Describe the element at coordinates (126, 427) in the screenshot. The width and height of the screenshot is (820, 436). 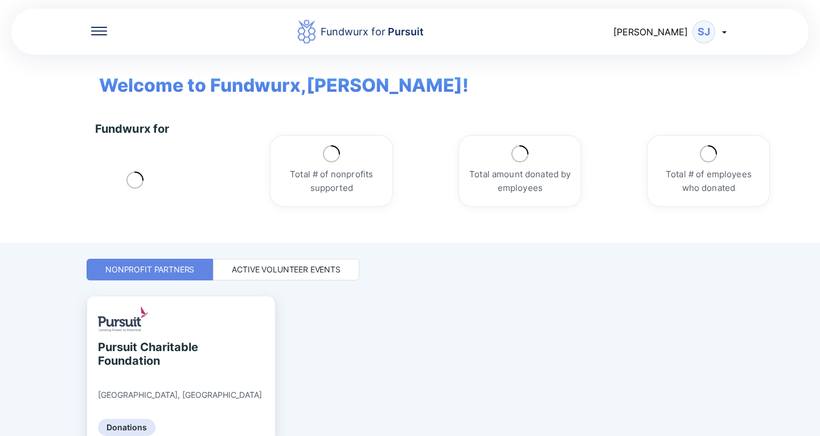
I see `div: Donations` at that location.